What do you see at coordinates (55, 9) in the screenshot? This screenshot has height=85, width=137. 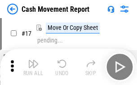 I see `div: Cash Movement Report` at bounding box center [55, 9].